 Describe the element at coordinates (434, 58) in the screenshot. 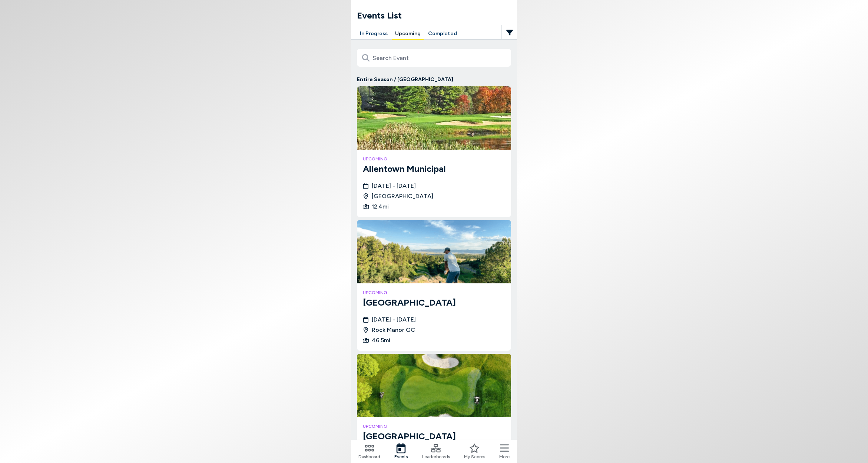

I see `input: Search Event` at that location.